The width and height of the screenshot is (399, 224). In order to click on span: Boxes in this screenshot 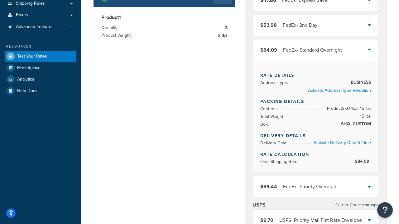, I will do `click(22, 15)`.